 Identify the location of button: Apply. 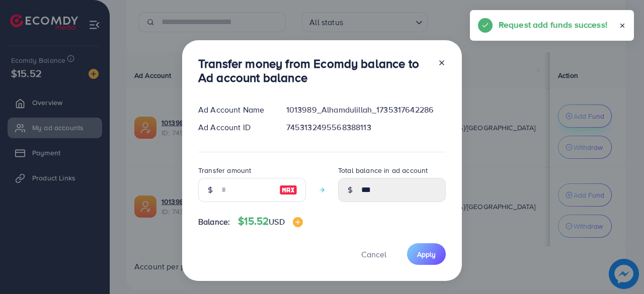
(426, 254).